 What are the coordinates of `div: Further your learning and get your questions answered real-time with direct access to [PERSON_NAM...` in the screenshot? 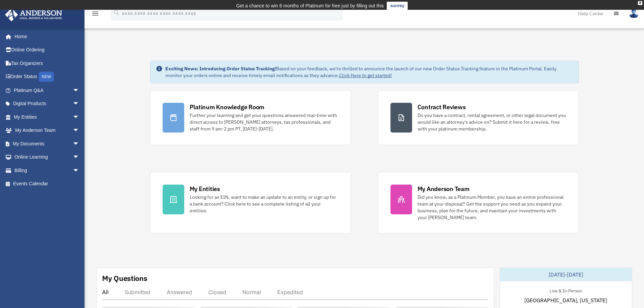 It's located at (264, 122).